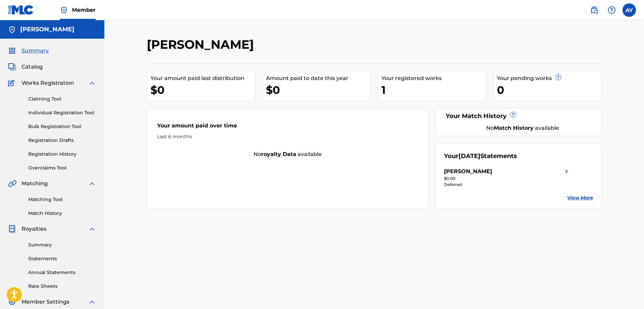 The height and width of the screenshot is (309, 644). Describe the element at coordinates (629, 10) in the screenshot. I see `div: User Menu` at that location.